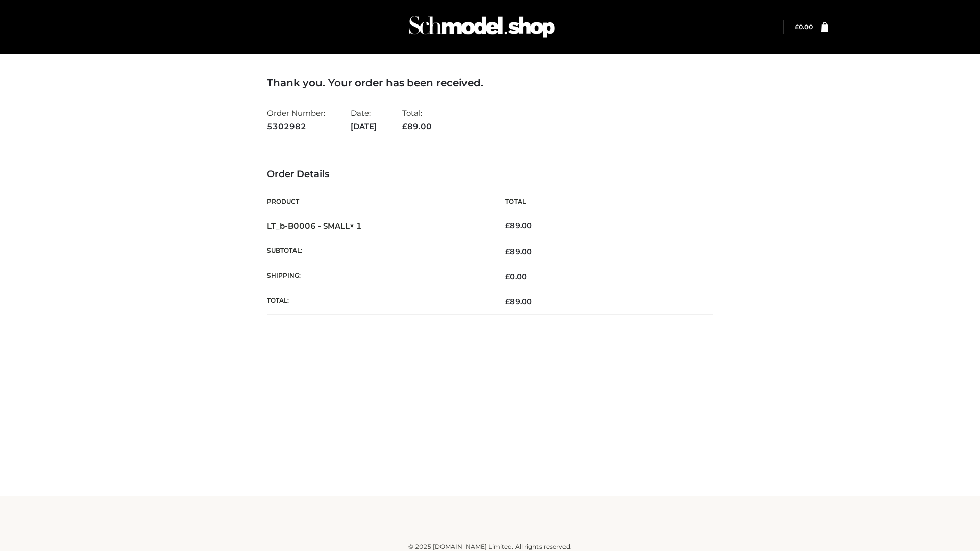 This screenshot has height=551, width=980. Describe the element at coordinates (378, 277) in the screenshot. I see `th: Shipping:` at that location.